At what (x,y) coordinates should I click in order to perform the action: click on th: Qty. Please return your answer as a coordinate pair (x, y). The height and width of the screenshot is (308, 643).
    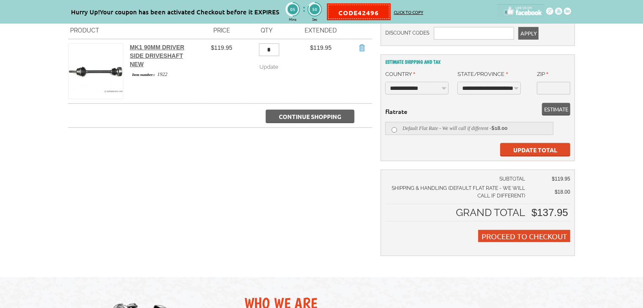
    Looking at the image, I should click on (266, 31).